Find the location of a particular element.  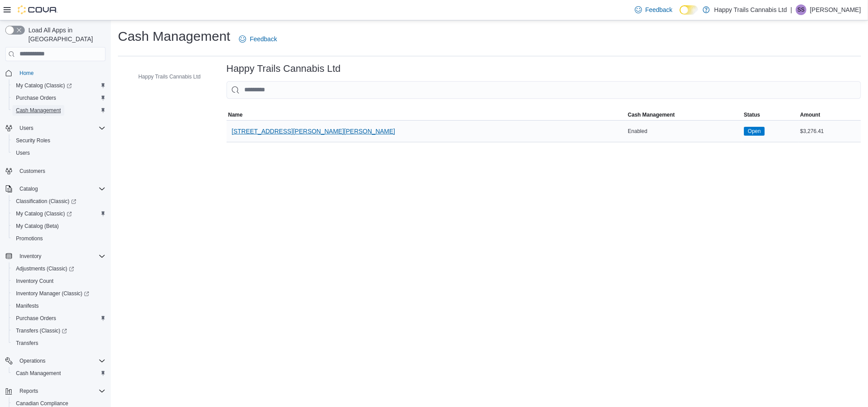

button: Reports is located at coordinates (55, 390).